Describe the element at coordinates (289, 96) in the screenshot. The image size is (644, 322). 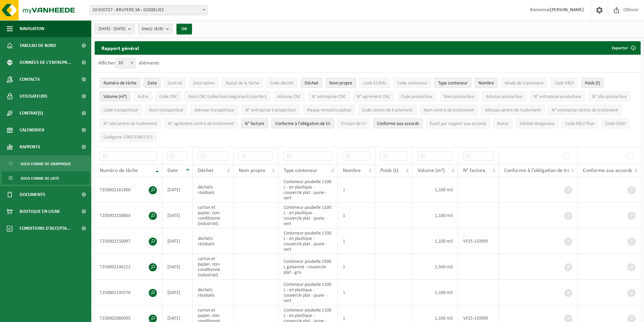
I see `button: Adresse CNCAdresse CNC: Activate to sort` at that location.